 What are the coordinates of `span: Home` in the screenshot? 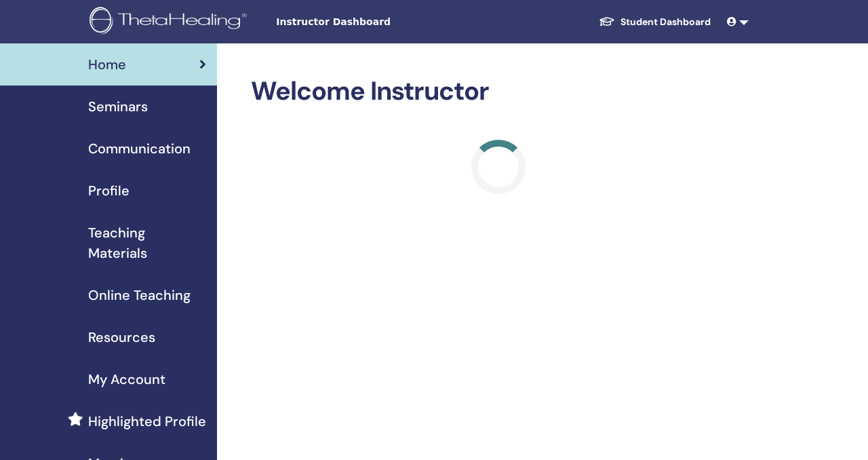 It's located at (107, 64).